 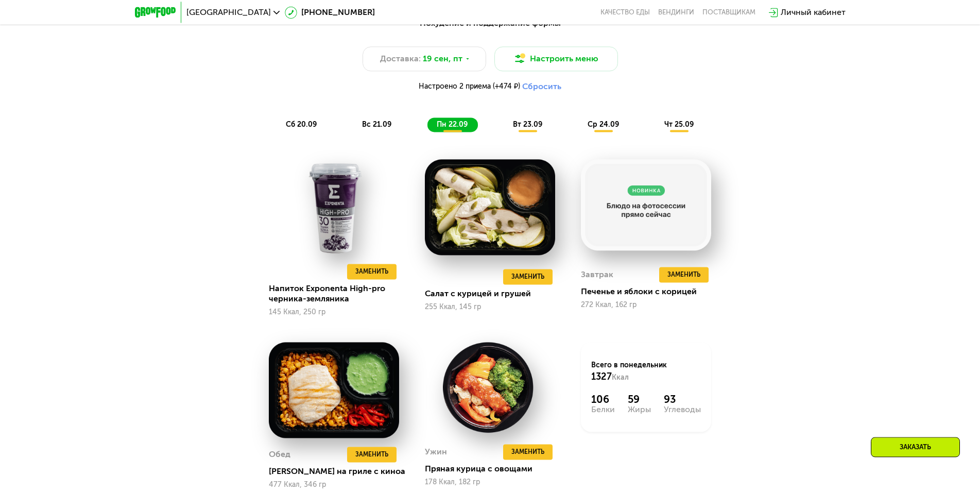 What do you see at coordinates (490, 482) in the screenshot?
I see `div: 178 Ккал, 182 гр` at bounding box center [490, 482].